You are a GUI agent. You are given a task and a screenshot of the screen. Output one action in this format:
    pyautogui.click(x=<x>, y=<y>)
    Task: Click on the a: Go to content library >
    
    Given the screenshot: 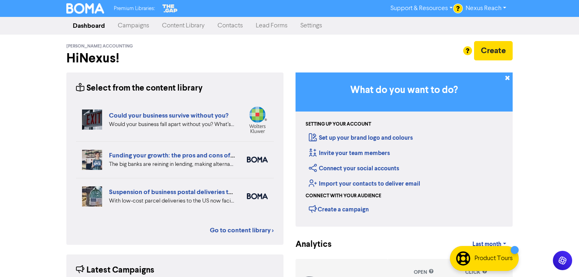 What is the action you would take?
    pyautogui.click(x=242, y=230)
    